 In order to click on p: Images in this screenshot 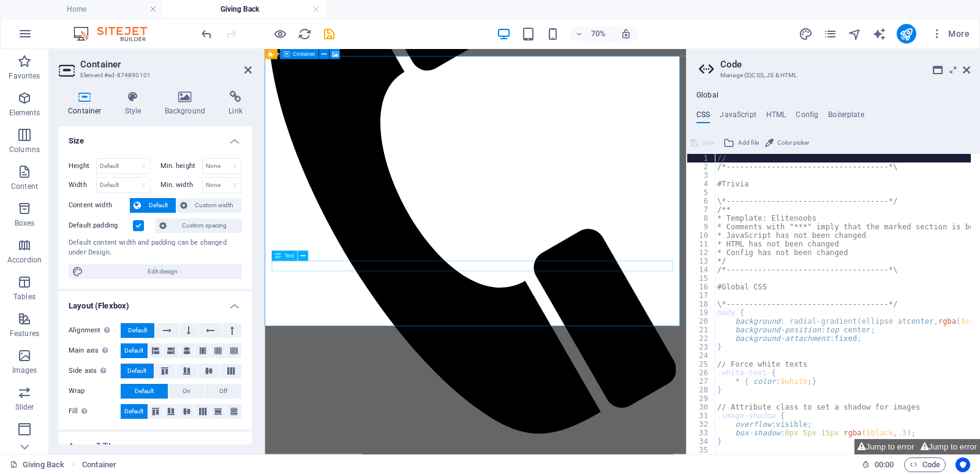, I will do `click(24, 370)`.